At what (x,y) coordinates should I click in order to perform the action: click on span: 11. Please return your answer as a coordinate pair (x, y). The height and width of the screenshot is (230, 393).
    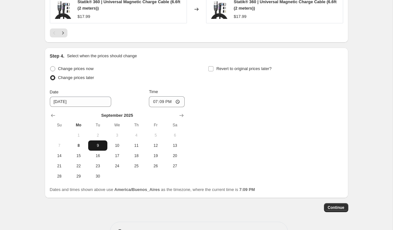
    Looking at the image, I should click on (137, 145).